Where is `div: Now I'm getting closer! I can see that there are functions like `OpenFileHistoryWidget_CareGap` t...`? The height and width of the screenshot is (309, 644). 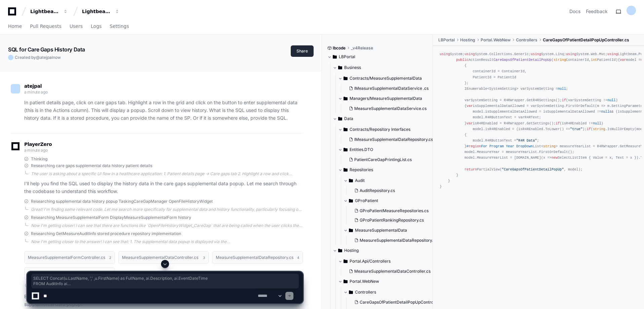
div: Now I'm getting closer! I can see that there are functions like `OpenFileHistoryWidget_CareGap` t... is located at coordinates (167, 226).